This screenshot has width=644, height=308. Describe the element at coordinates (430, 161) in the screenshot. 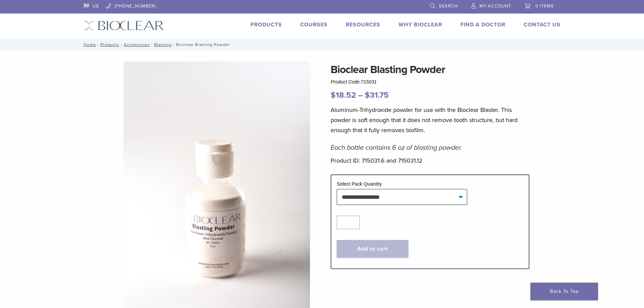

I see `p: Product ID: 715031.6 and 715031.12` at that location.